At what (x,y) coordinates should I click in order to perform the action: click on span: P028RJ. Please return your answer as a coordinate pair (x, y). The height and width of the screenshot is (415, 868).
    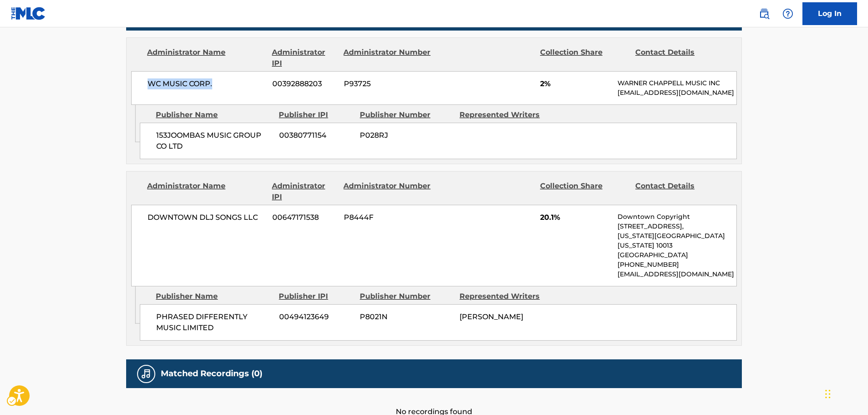
    Looking at the image, I should click on (406, 136).